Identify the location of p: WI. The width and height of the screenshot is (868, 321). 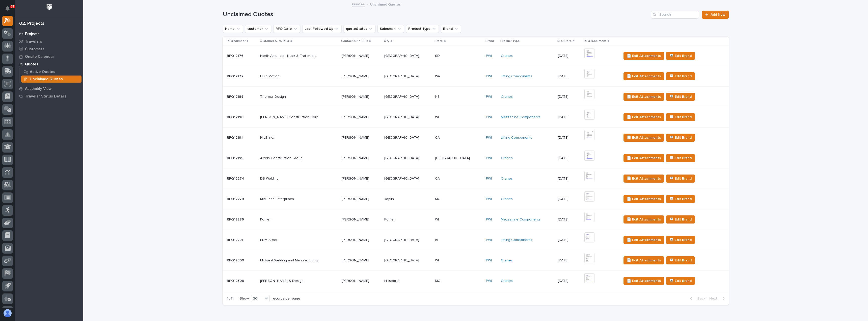
(437, 219).